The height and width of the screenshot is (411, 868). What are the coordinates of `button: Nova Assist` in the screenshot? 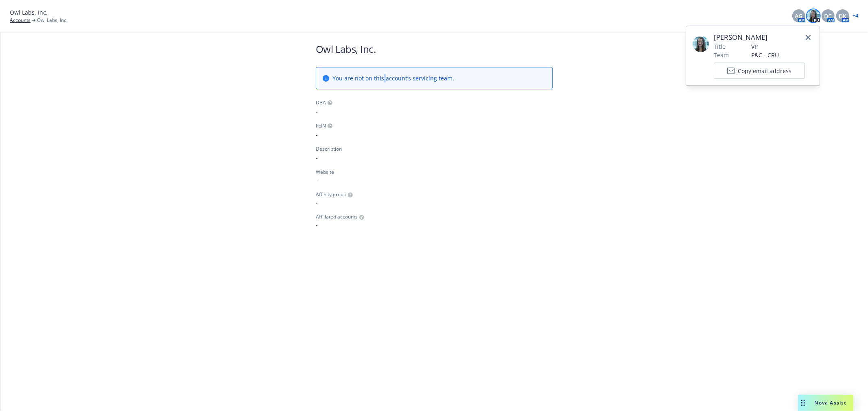 It's located at (825, 403).